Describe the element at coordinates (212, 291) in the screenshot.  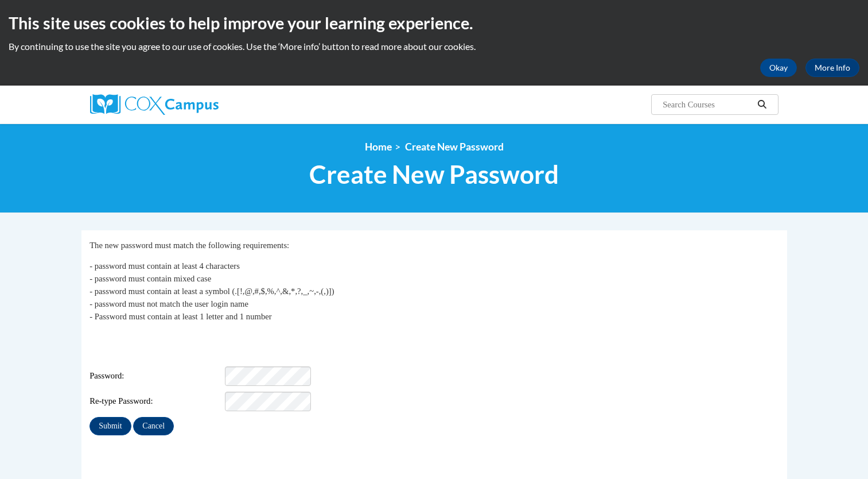
I see `span: - password must contain at least 4 characters - password must contain mixed case - password must ...` at that location.